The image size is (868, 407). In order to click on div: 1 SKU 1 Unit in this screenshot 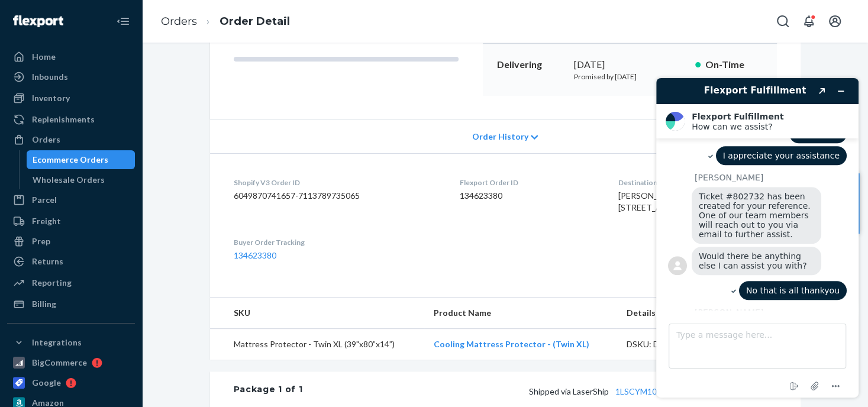, I will do `click(539, 392)`.